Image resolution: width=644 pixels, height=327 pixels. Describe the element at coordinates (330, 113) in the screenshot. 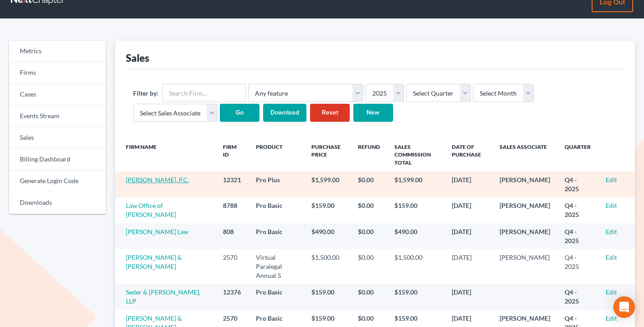

I see `a: Reset` at that location.